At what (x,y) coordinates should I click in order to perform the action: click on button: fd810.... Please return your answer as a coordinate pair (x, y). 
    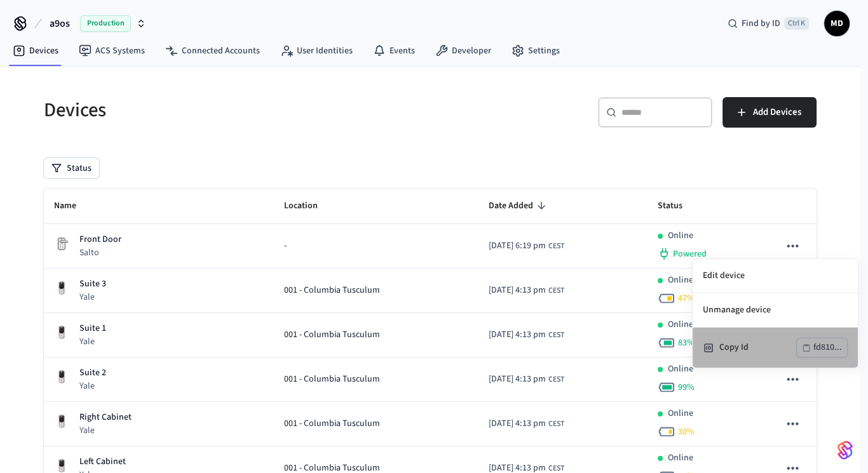
    Looking at the image, I should click on (821, 347).